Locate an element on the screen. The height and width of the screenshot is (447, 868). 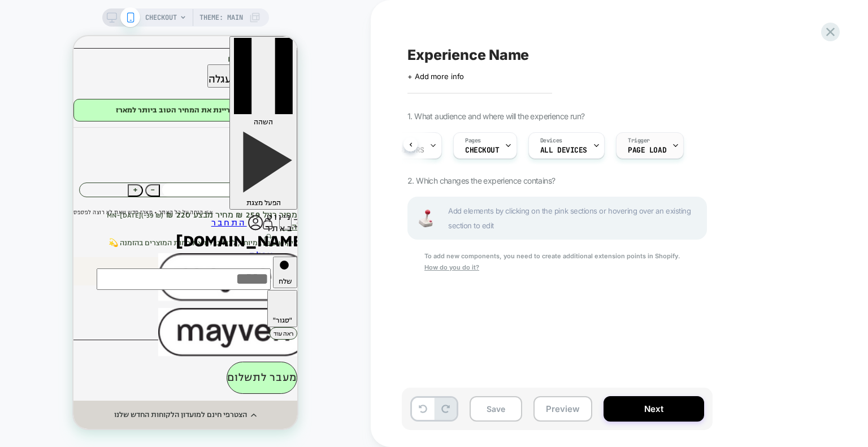
small: ראה עוד is located at coordinates (210, 297).